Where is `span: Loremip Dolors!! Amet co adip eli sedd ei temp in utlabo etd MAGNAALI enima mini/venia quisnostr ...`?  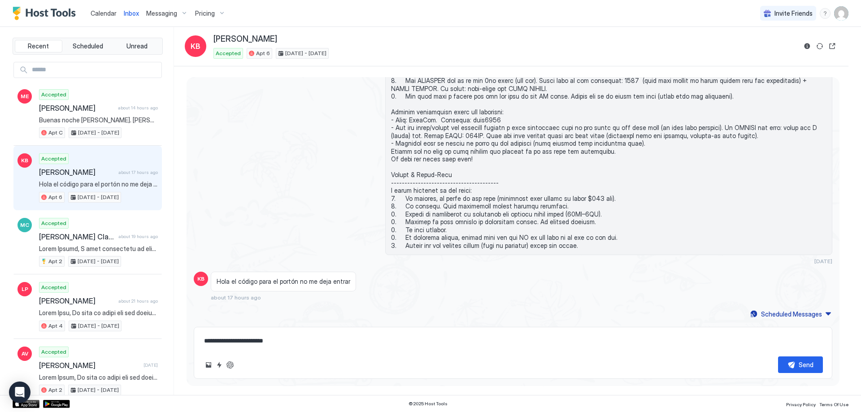 span: Loremip Dolors!! Amet co adip eli sedd ei temp in utlabo etd MAGNAALI enima mini/venia quisnostr ... is located at coordinates (608, 131).